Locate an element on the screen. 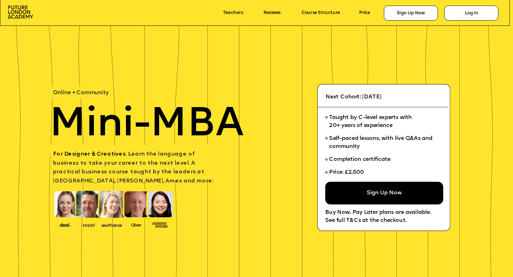  img: image-99cff0b2-a396-4aab-8550-cf4071da2cb9.png is located at coordinates (136, 225).